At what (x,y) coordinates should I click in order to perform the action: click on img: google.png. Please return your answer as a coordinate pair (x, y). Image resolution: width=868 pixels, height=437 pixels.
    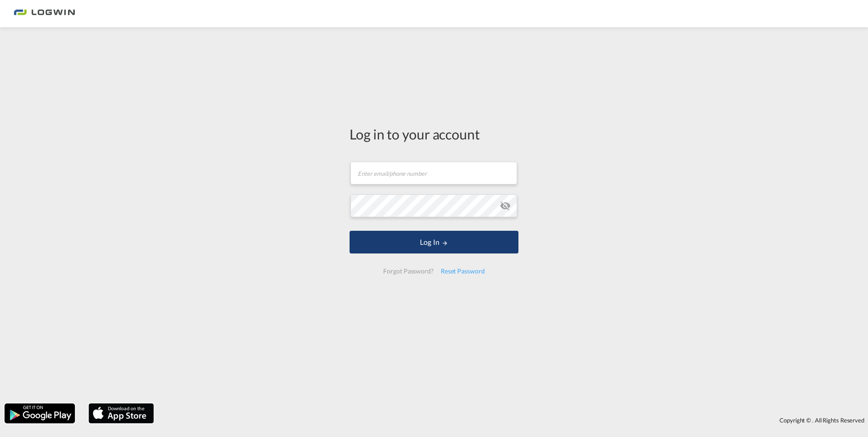
    Looking at the image, I should click on (40, 413).